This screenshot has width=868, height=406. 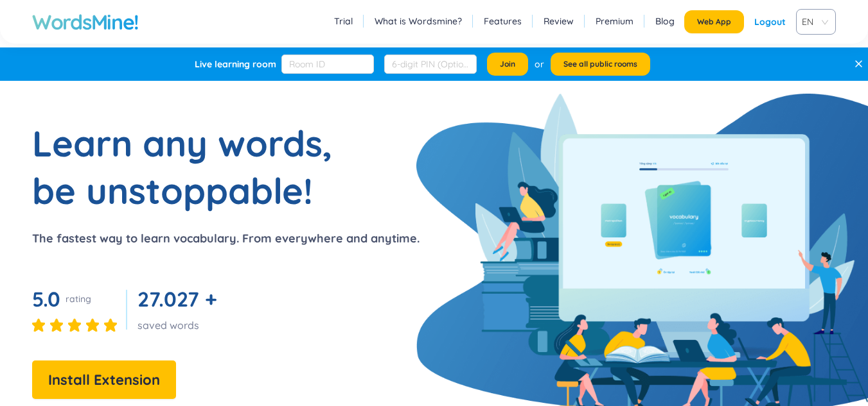 What do you see at coordinates (558, 21) in the screenshot?
I see `a: Review` at bounding box center [558, 21].